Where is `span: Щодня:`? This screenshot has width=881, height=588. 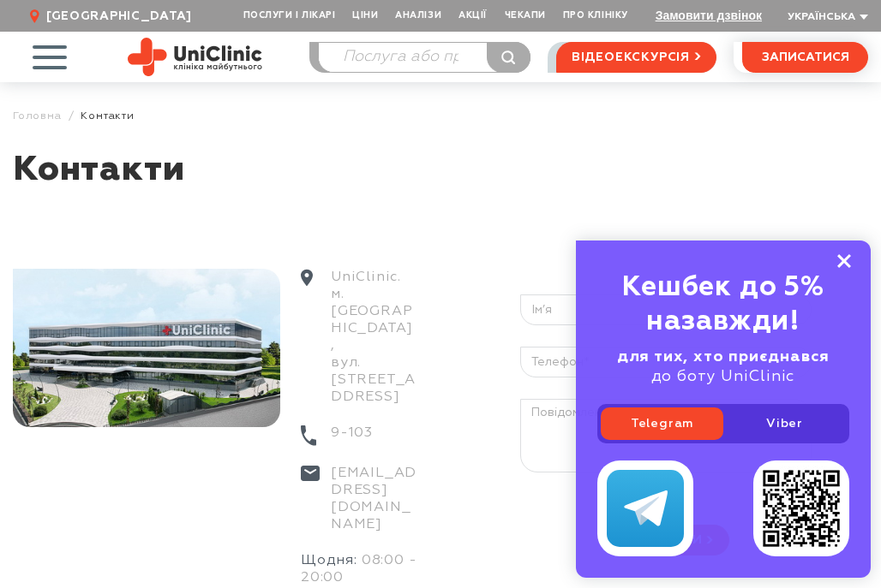
span: Щодня: is located at coordinates (331, 561).